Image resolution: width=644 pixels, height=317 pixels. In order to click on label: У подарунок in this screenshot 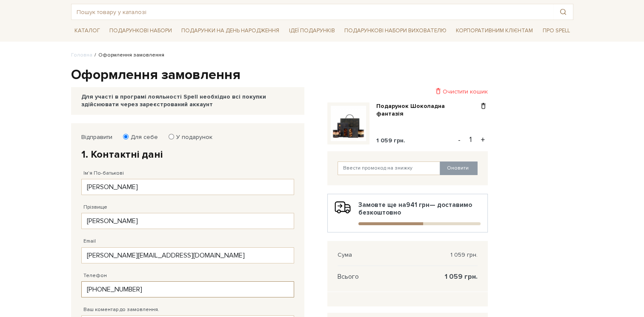, I will do `click(192, 137)`.